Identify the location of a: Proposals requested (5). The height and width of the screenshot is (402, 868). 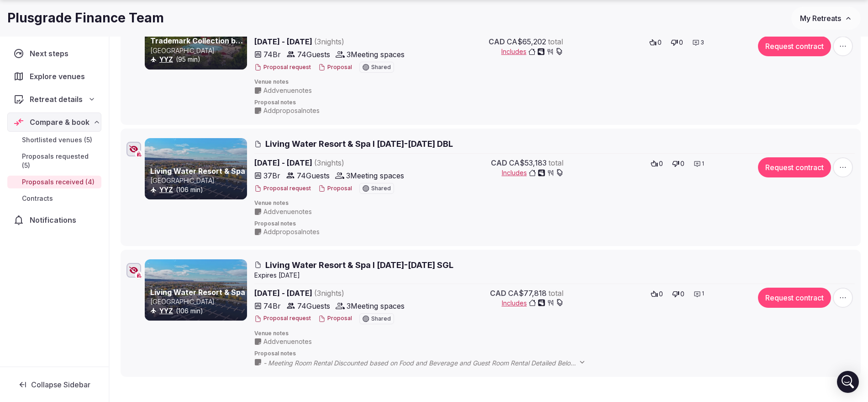
(54, 161).